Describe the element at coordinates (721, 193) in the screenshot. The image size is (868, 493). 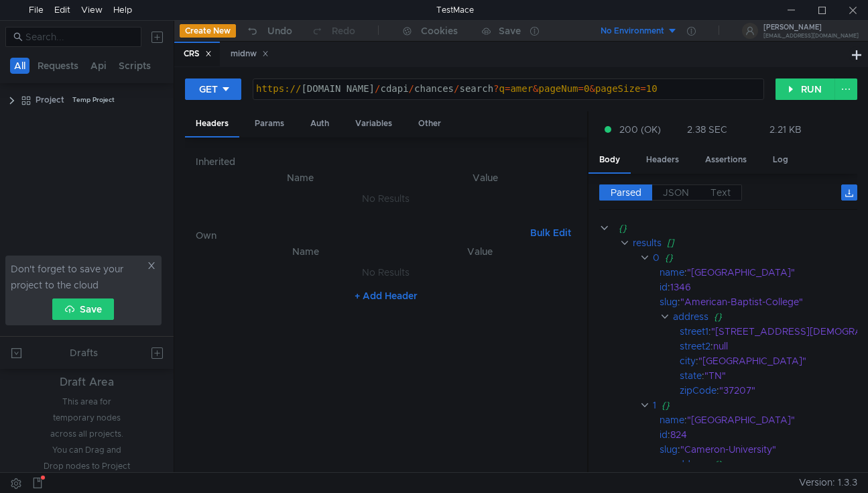
I see `span: Text` at that location.